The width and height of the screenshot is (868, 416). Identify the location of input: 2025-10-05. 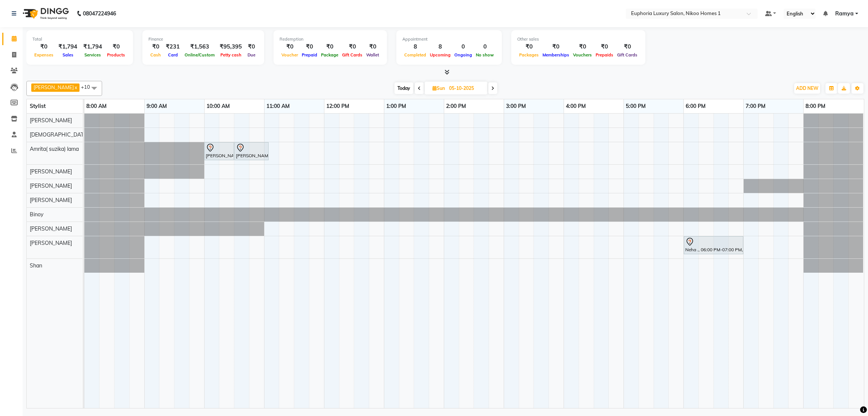
(466, 89).